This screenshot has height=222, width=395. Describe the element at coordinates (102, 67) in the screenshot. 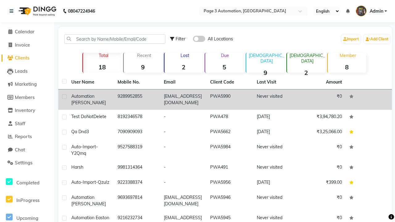

I see `strong: 18` at that location.